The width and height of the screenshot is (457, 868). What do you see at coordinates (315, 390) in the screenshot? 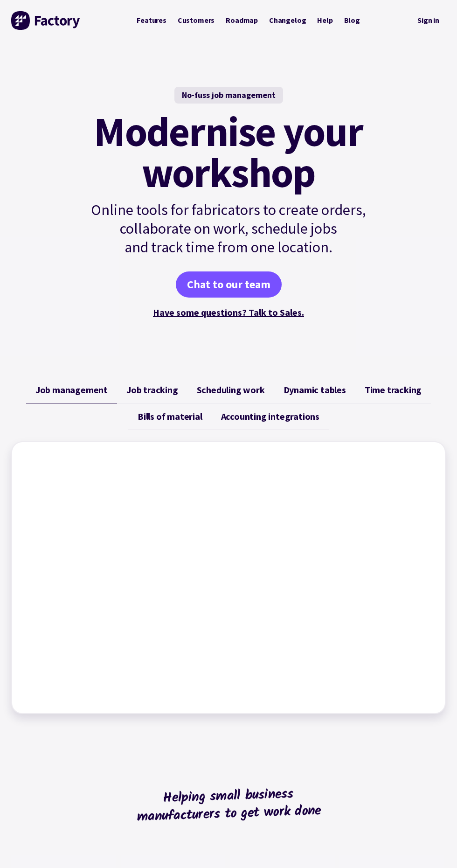
I see `span: Dynamic tables` at bounding box center [315, 390].